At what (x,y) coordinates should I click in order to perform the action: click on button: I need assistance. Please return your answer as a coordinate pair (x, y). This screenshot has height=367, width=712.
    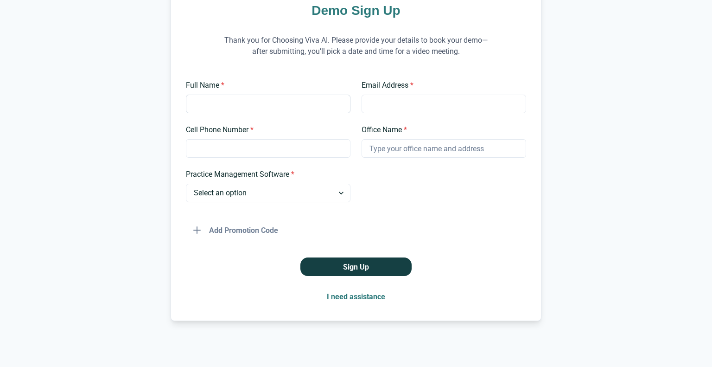
    Looking at the image, I should click on (356, 296).